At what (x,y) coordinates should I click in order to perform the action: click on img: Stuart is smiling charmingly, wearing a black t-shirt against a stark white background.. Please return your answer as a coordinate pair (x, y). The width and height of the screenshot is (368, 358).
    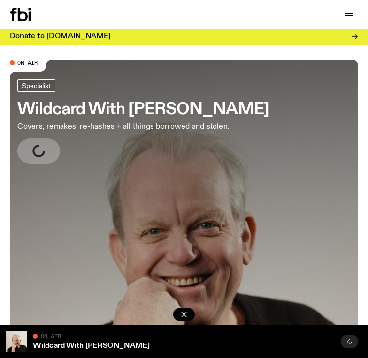
    Looking at the image, I should click on (16, 342).